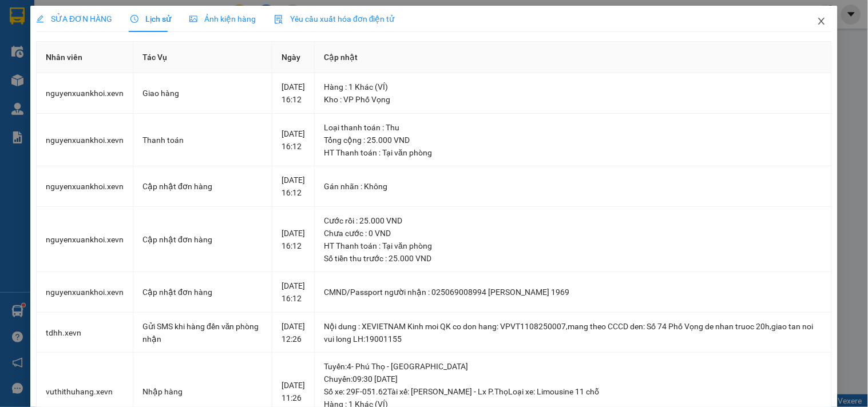  Describe the element at coordinates (573, 221) in the screenshot. I see `div: Cước rồi : 25.000 VND` at that location.